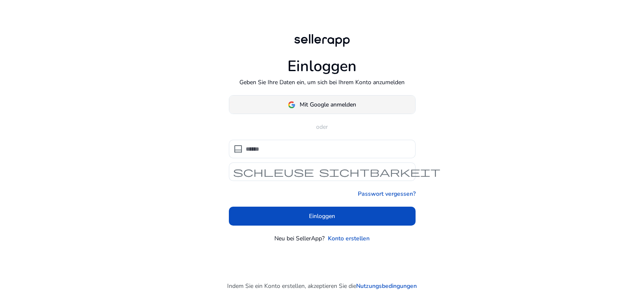  I want to click on span: Schleuse, so click(273, 172).